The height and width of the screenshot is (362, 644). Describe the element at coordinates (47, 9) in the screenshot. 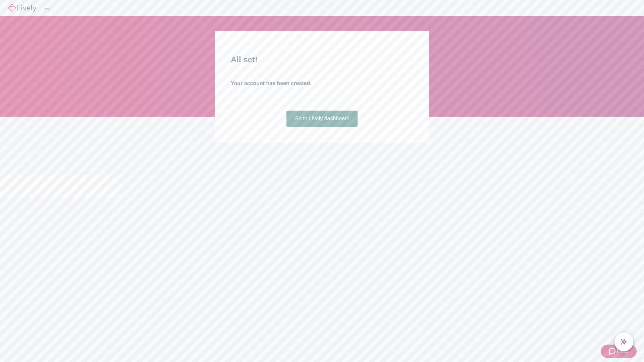

I see `button: Log out` at that location.